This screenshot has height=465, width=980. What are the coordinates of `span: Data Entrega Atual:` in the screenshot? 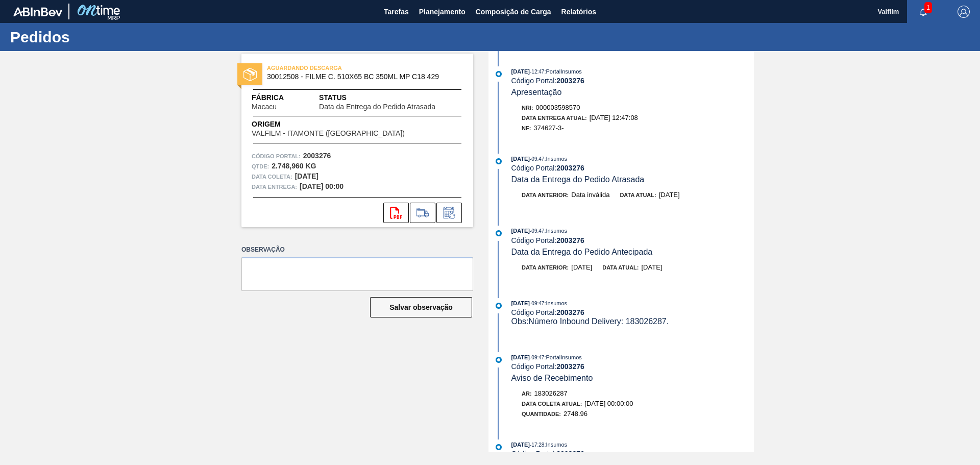 It's located at (554, 118).